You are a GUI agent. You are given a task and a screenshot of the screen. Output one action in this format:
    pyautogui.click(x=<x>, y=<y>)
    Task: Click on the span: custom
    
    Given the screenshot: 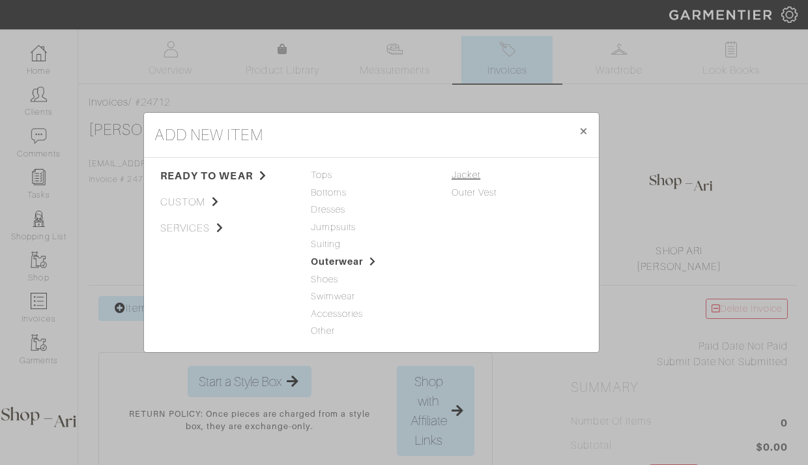 What is the action you would take?
    pyautogui.click(x=225, y=202)
    